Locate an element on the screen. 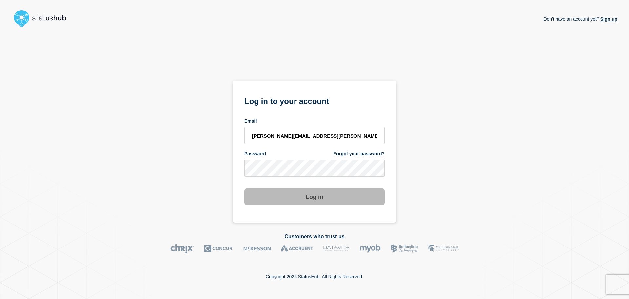 The width and height of the screenshot is (629, 299). img: McKesson logo is located at coordinates (257, 248).